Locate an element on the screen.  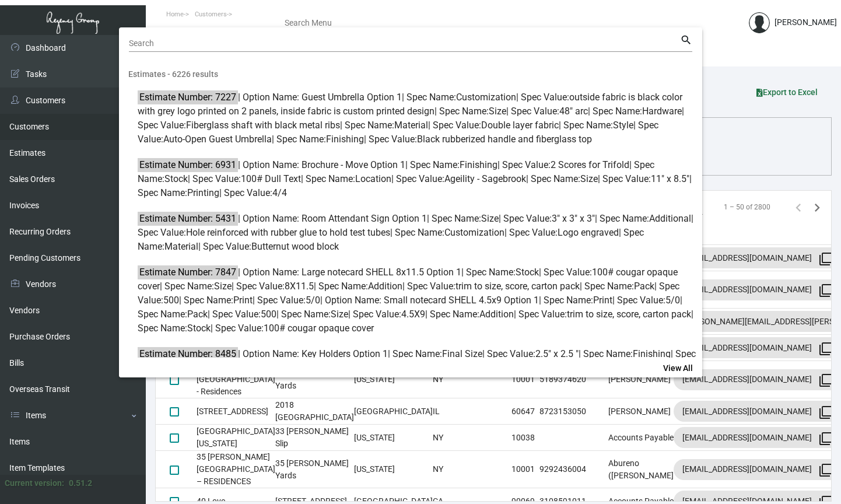
span: Hole reinforced with rubber glue to hold test tubes is located at coordinates (288, 232).